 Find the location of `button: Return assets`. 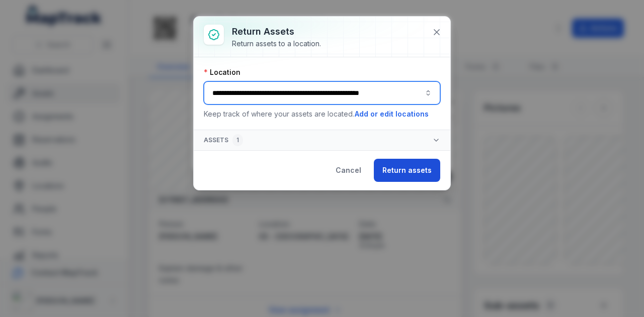

button: Return assets is located at coordinates (407, 171).